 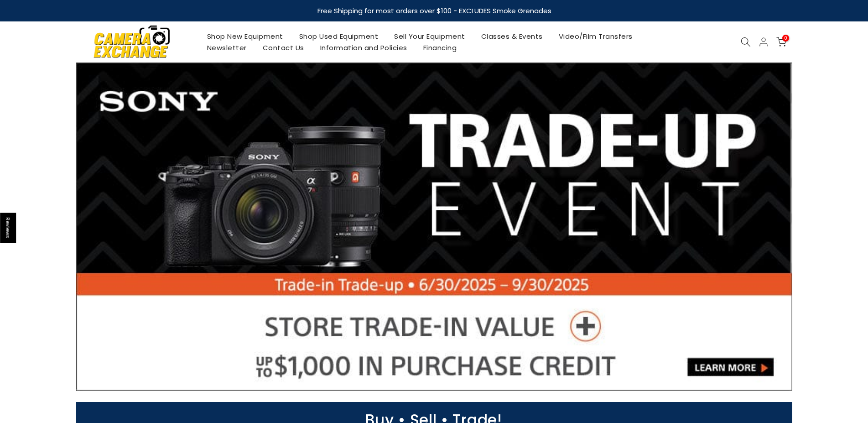 I want to click on a: Contact Us, so click(x=283, y=48).